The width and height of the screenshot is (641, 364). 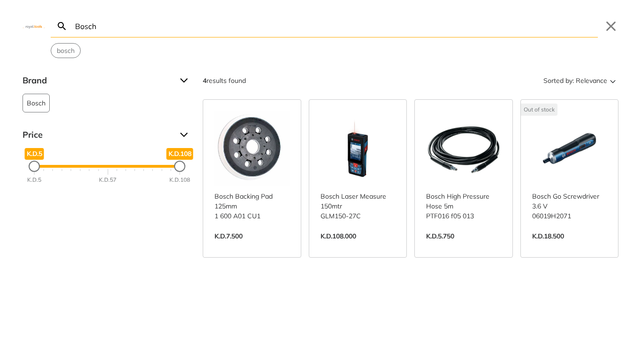 I want to click on div: results found, so click(x=224, y=81).